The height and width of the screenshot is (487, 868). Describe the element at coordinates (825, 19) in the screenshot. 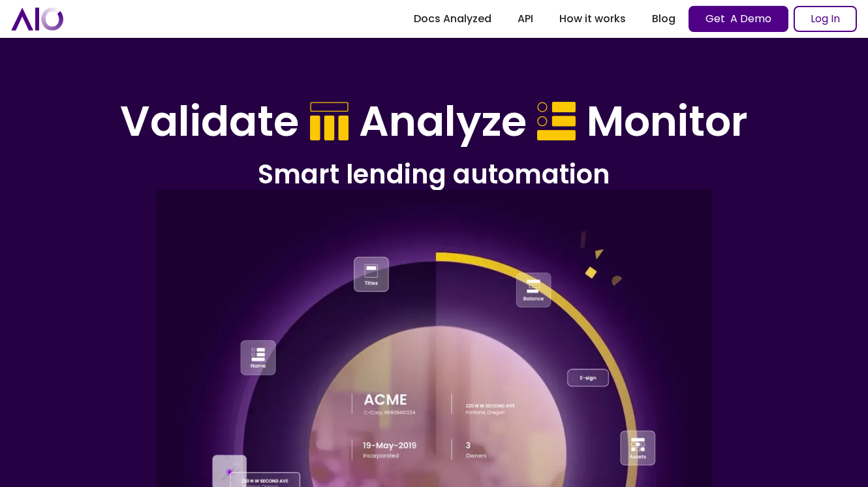

I see `a: Log In` at that location.